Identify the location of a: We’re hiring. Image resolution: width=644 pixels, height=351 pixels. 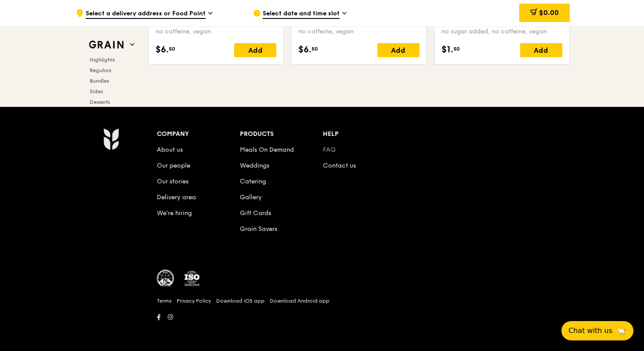
(175, 213).